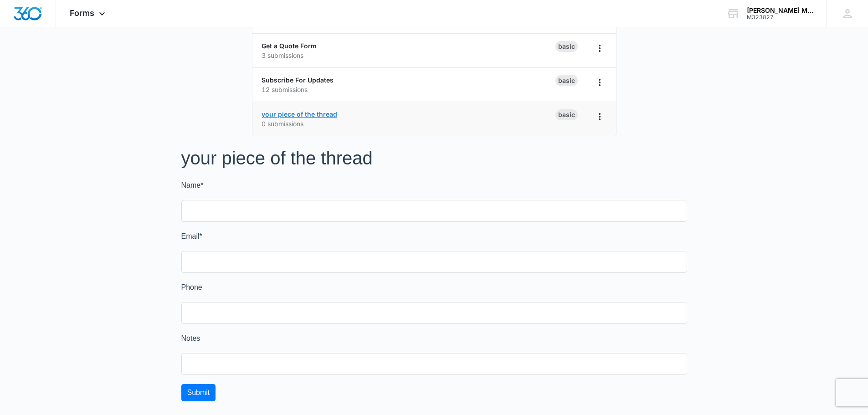 The image size is (868, 415). Describe the element at coordinates (780, 17) in the screenshot. I see `div: account id` at that location.